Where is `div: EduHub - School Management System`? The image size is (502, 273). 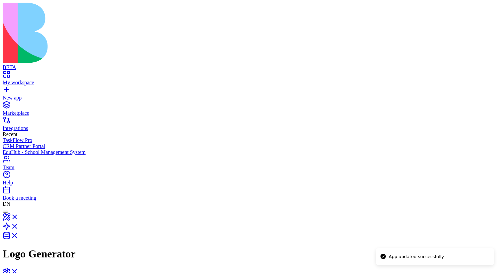 div: EduHub - School Management System is located at coordinates (251, 152).